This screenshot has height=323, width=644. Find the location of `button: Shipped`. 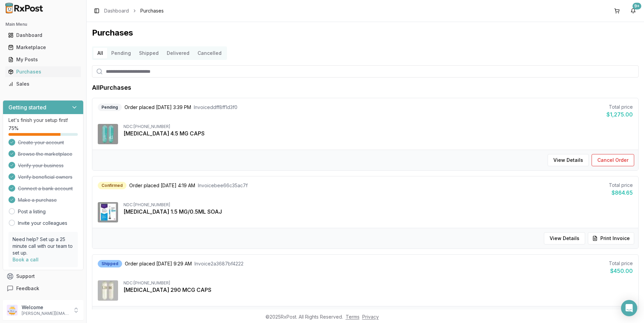

button: Shipped is located at coordinates (149, 53).